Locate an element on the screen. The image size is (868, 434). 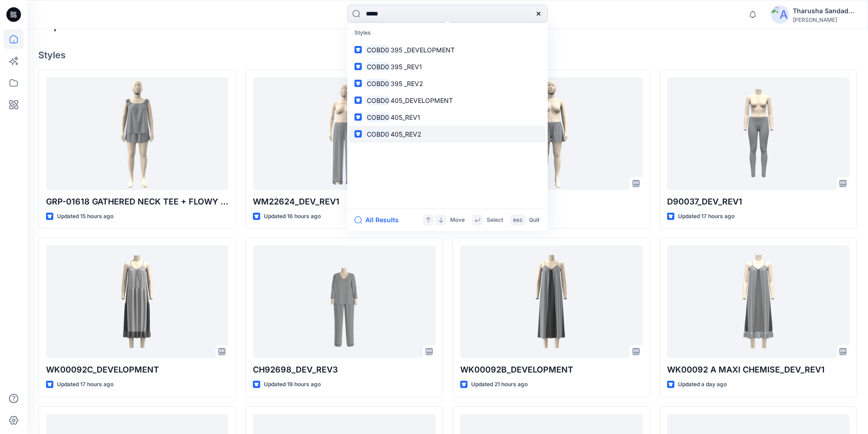
span: 395 _DEVELOPMENT is located at coordinates (422, 50).